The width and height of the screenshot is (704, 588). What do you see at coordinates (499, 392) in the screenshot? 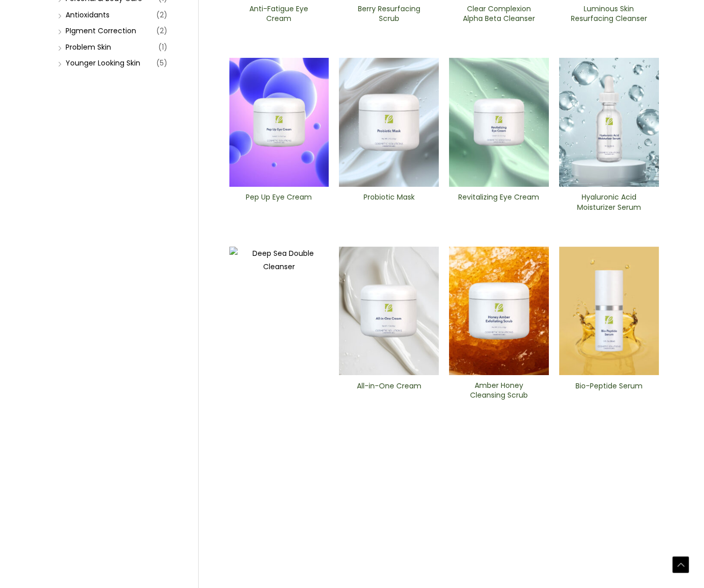
I see `a: Amber Honey Cleansing Scrub` at bounding box center [499, 392].